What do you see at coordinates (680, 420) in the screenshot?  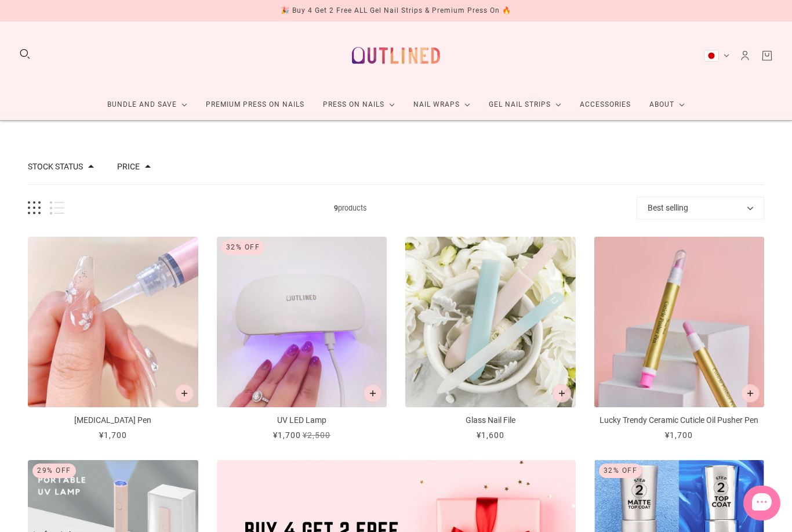 I see `p: Lucky Trendy Ceramic Cuticle Oil Pusher Pen` at bounding box center [680, 420].